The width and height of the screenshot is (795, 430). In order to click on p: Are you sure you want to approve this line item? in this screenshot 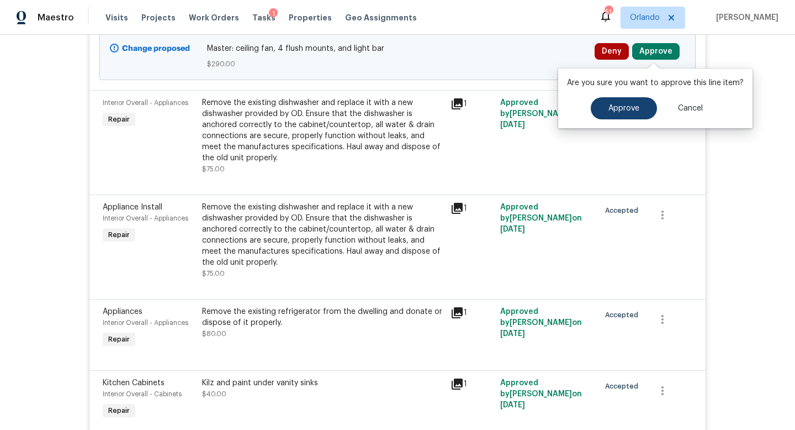, I will do `click(655, 83)`.